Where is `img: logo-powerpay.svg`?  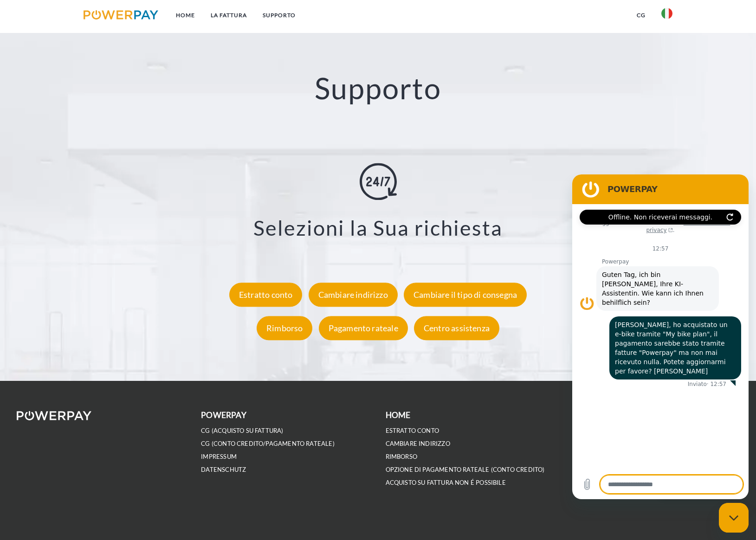 img: logo-powerpay.svg is located at coordinates (120, 15).